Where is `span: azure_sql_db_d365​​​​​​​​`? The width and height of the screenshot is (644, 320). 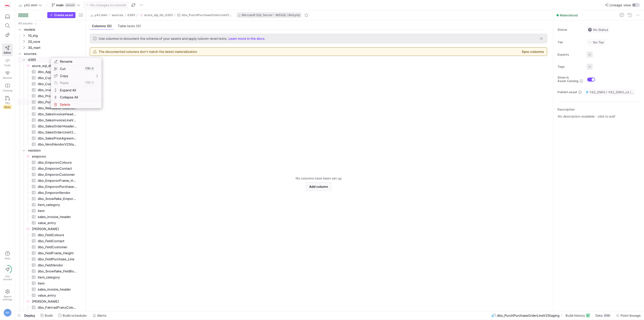
span: azure_sql_db_d365​​​​​​​​ is located at coordinates (58, 66).